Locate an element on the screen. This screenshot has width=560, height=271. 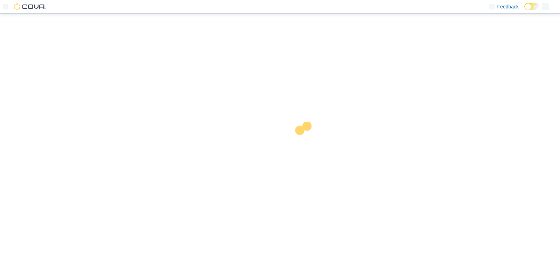
span: Feedback is located at coordinates (508, 7).